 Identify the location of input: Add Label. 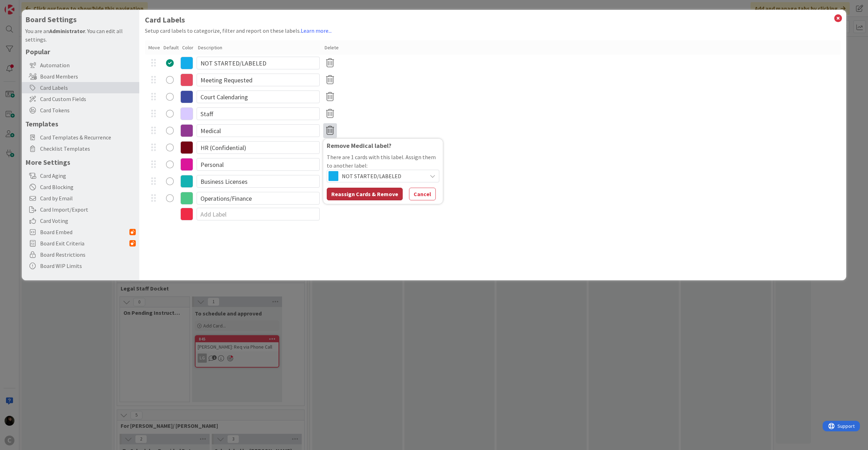
(258, 214).